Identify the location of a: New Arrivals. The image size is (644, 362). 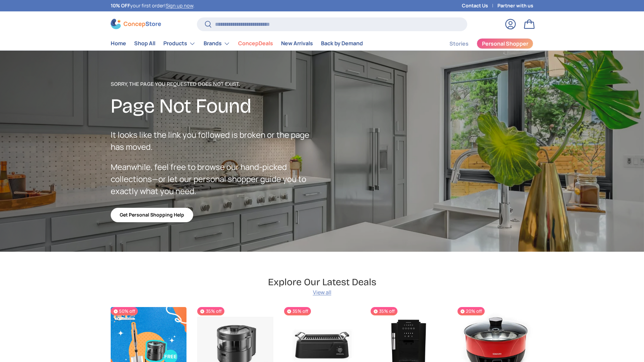
(297, 43).